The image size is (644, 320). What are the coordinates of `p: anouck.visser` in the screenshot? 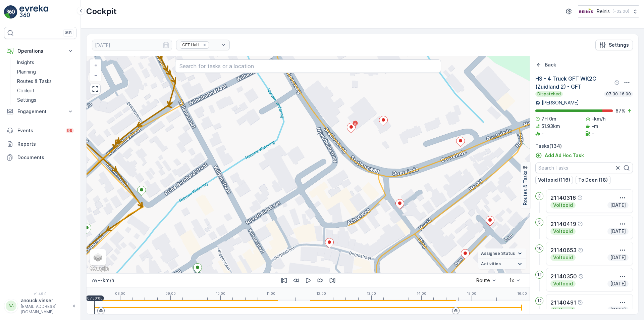 It's located at (45, 300).